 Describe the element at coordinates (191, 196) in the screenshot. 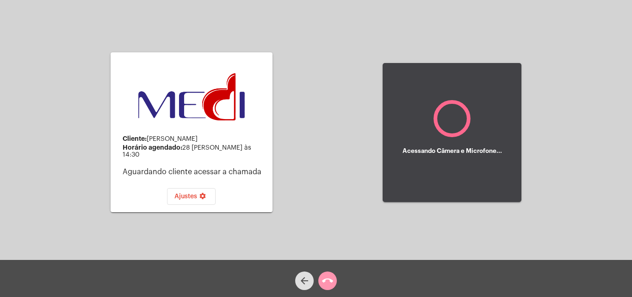

I see `button: Ajustes` at that location.